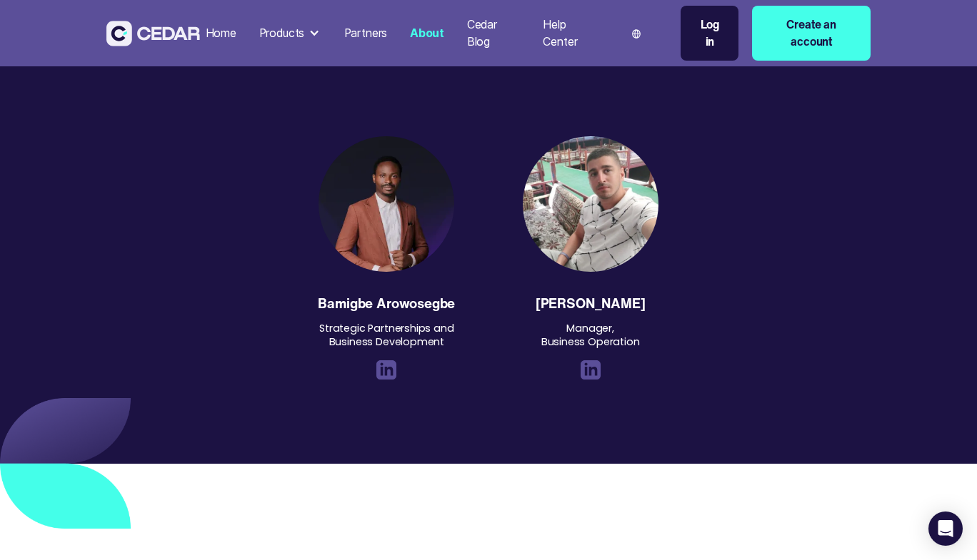 The height and width of the screenshot is (560, 977). I want to click on a: Cedar Blog, so click(494, 33).